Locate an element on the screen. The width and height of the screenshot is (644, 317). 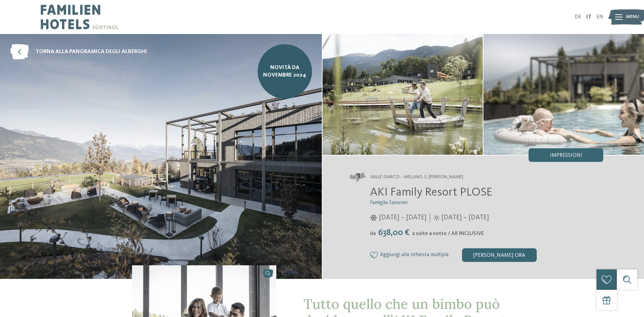
i: Orari d'apertura estate is located at coordinates (437, 217).